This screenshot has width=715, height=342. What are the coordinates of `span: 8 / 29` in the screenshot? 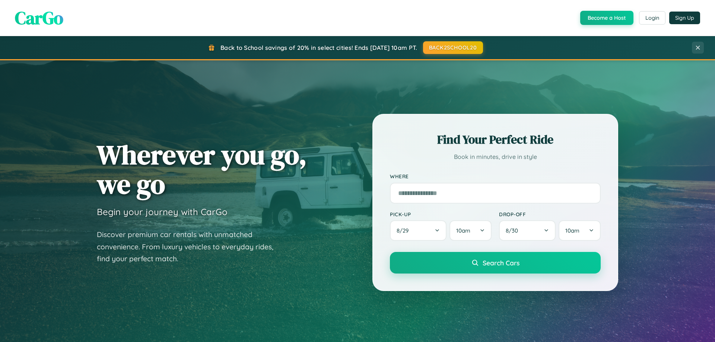 It's located at (404, 230).